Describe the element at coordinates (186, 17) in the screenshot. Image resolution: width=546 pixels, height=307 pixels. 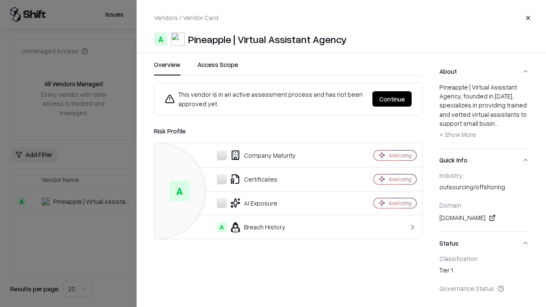
I see `p: Vendors / Vendor Card` at that location.